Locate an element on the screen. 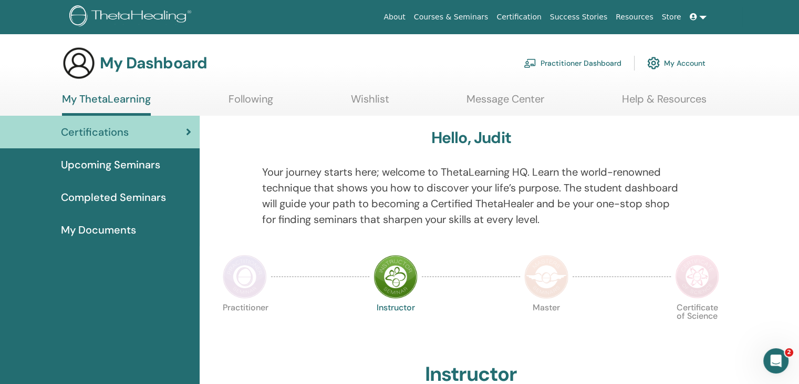 This screenshot has width=799, height=384. a: Resources is located at coordinates (635, 17).